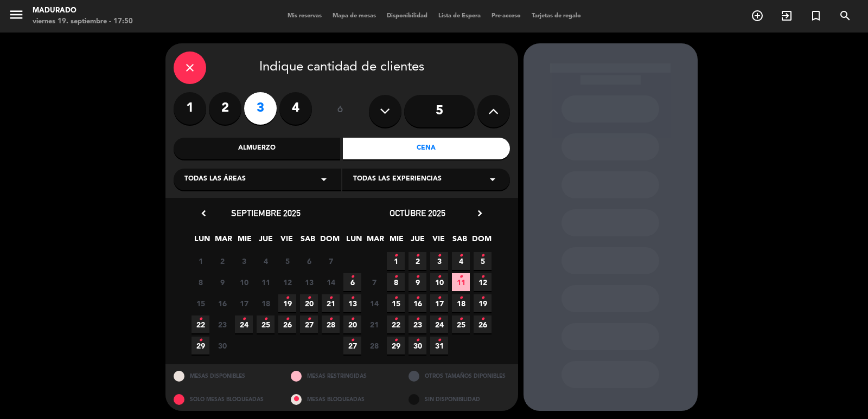  What do you see at coordinates (224, 376) in the screenshot?
I see `div: MESAS DISPONIBLES` at bounding box center [224, 376].